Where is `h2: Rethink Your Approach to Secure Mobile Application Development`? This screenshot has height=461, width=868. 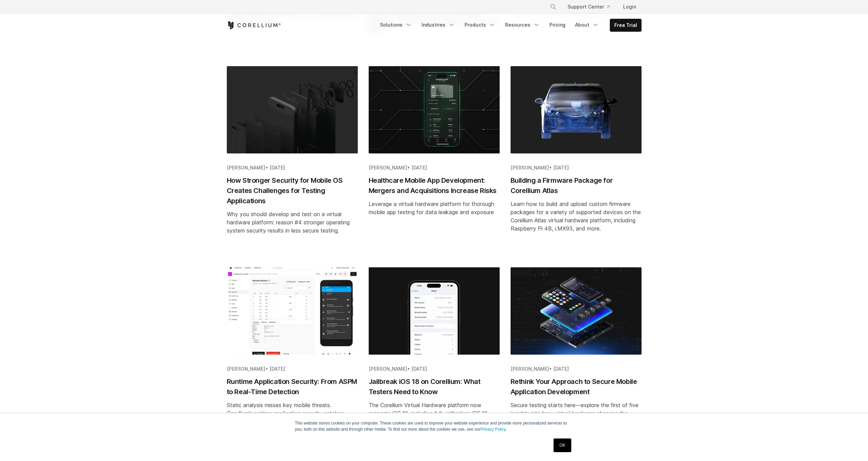 h2: Rethink Your Approach to Secure Mobile Application Development is located at coordinates (576, 386).